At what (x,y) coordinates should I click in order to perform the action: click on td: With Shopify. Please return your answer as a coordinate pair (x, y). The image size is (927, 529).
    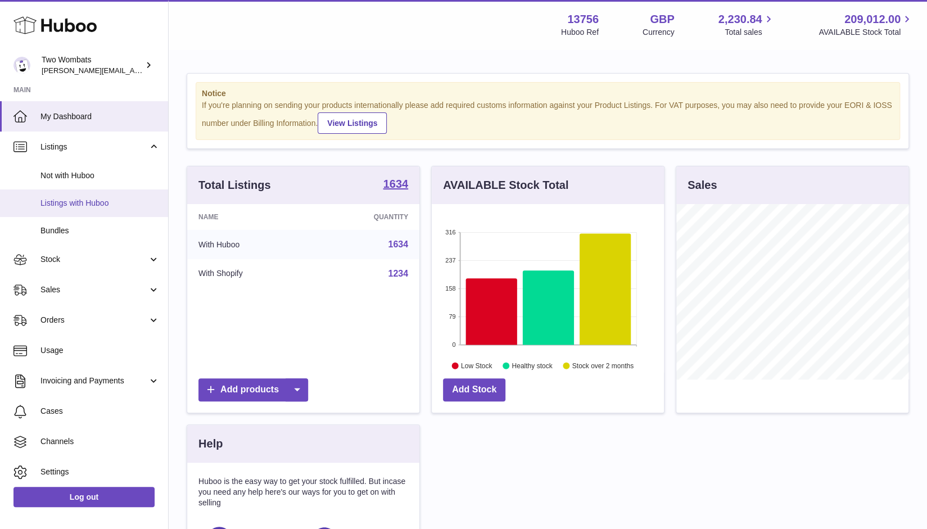
    Looking at the image, I should click on (250, 274).